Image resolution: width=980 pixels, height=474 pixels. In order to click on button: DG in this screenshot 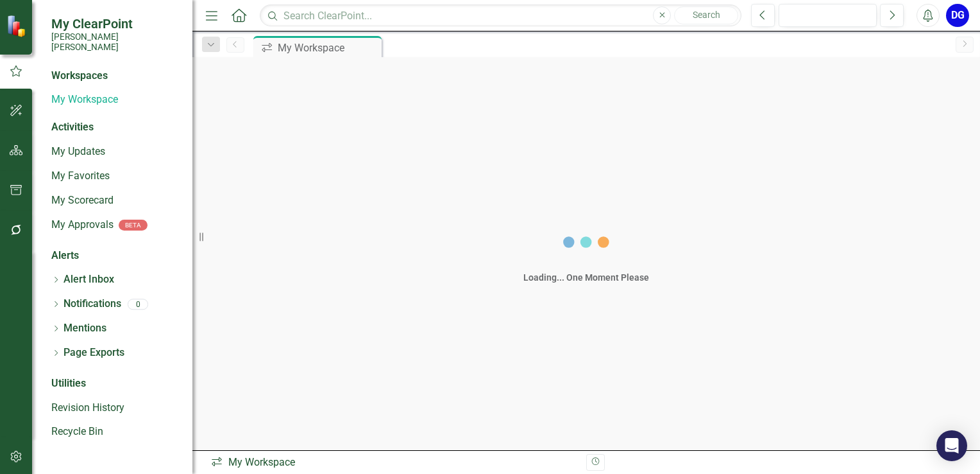, I will do `click(958, 15)`.